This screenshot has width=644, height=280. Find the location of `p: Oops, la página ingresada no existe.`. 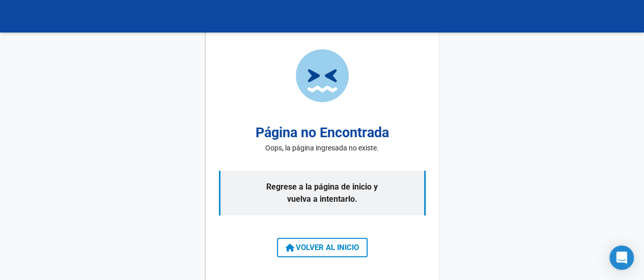

p: Oops, la página ingresada no existe. is located at coordinates (322, 148).